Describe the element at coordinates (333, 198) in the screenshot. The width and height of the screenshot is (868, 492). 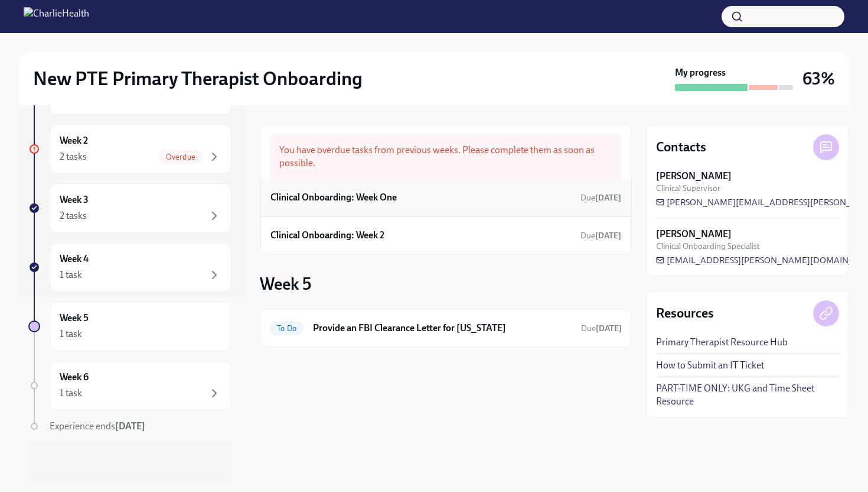
I see `h6: Clinical Onboarding: Week One` at that location.